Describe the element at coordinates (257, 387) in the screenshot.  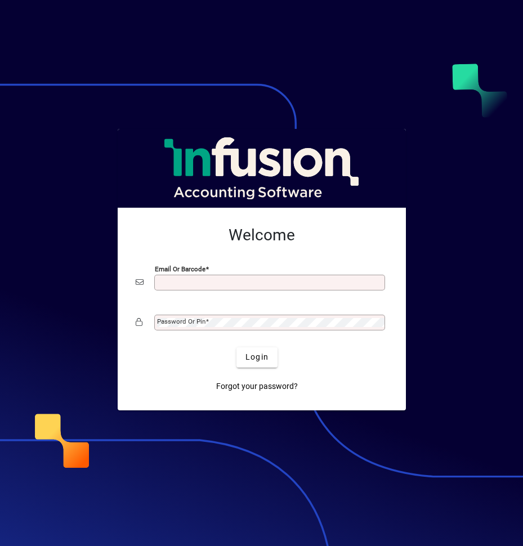
I see `a: Forgot your password?` at that location.